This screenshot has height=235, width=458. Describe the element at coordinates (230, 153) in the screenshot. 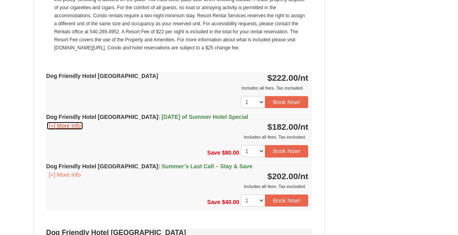

I see `span: $80.00` at that location.